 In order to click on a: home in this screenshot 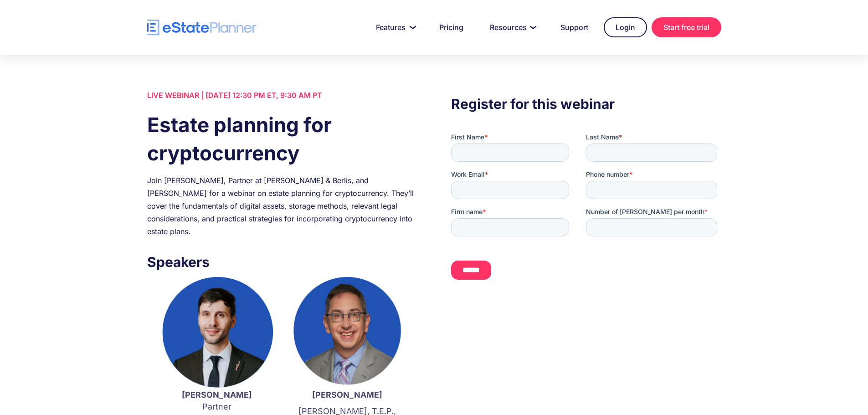, I will do `click(202, 27)`.